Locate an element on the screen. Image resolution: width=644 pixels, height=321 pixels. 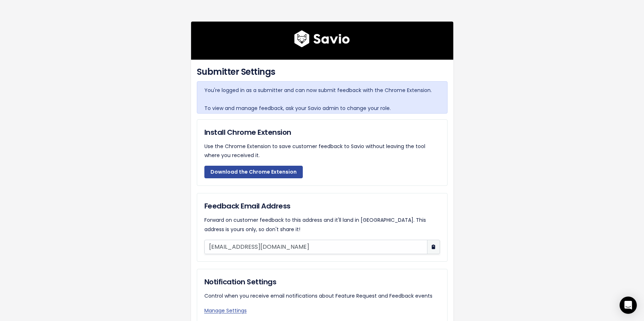
p: Control when you receive email notifications about Feature Request and Feedback events is located at coordinates (322, 296).